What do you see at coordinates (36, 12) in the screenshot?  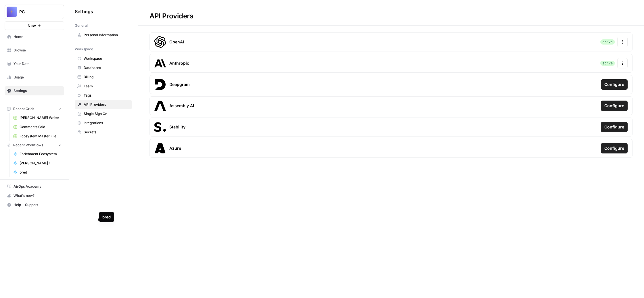 I see `span: PC` at bounding box center [36, 12].